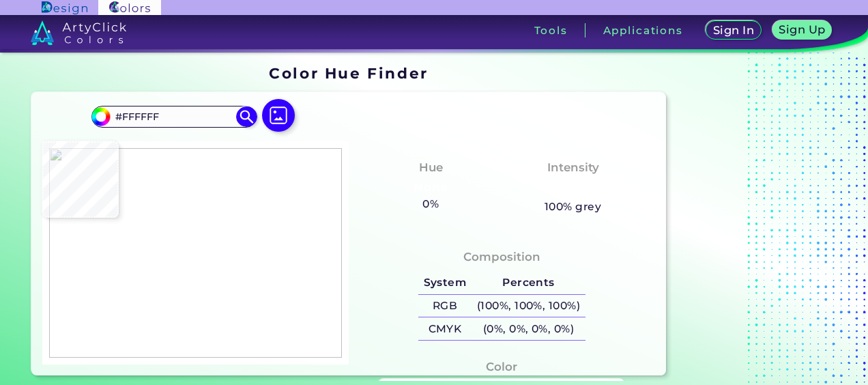  Describe the element at coordinates (64, 7) in the screenshot. I see `img: ArtyClick Design logo` at that location.